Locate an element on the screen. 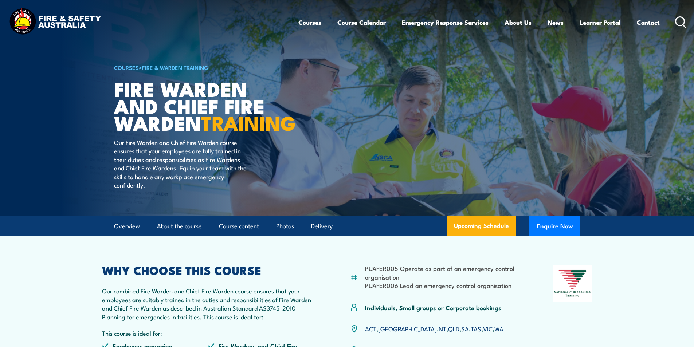 The width and height of the screenshot is (694, 347). a: About Us is located at coordinates (518, 22).